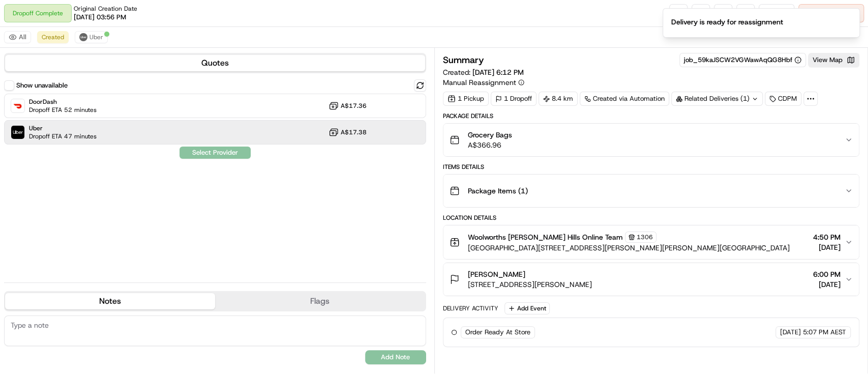 This screenshot has height=374, width=868. What do you see at coordinates (471, 308) in the screenshot?
I see `div: Delivery Activity` at bounding box center [471, 308].